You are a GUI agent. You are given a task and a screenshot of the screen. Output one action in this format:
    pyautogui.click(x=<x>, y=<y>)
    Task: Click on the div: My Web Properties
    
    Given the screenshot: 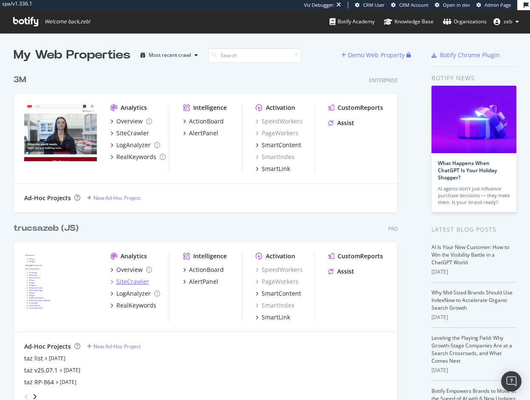 What is the action you would take?
    pyautogui.click(x=72, y=55)
    